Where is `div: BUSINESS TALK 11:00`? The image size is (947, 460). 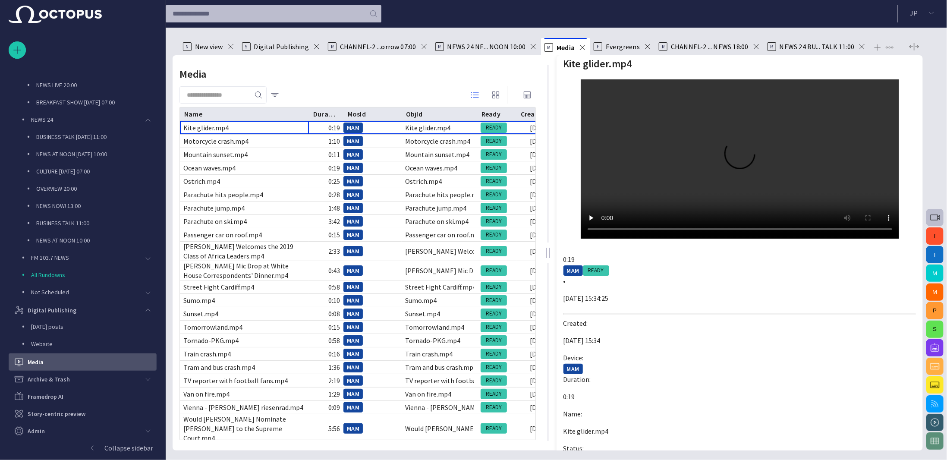
div: BUSINESS TALK 11:00 is located at coordinates (88, 224).